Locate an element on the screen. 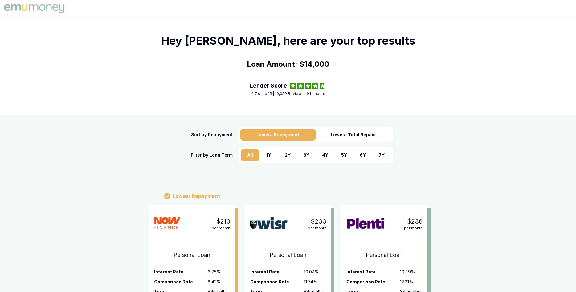  div: Sort by Repayment is located at coordinates (212, 135).